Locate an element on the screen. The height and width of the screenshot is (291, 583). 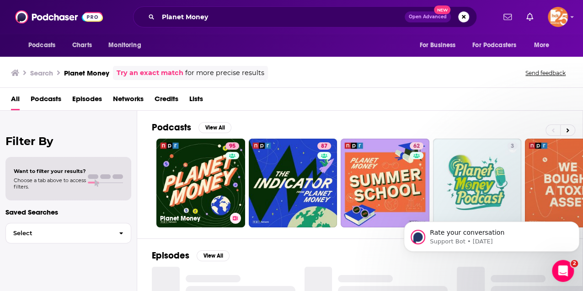
a: All is located at coordinates (15, 101).